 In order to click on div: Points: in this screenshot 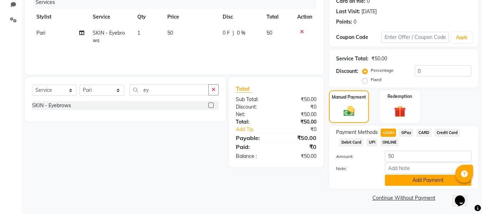, I will do `click(344, 22)`.